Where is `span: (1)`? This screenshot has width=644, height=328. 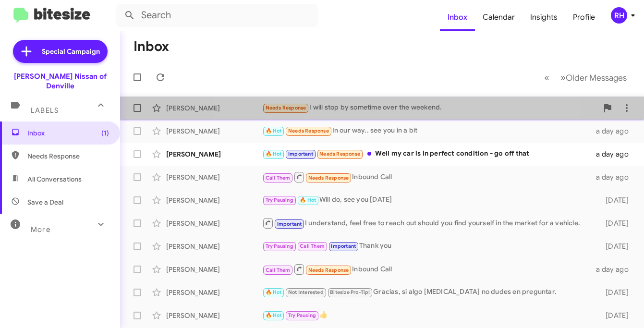 span: (1) is located at coordinates (105, 133).